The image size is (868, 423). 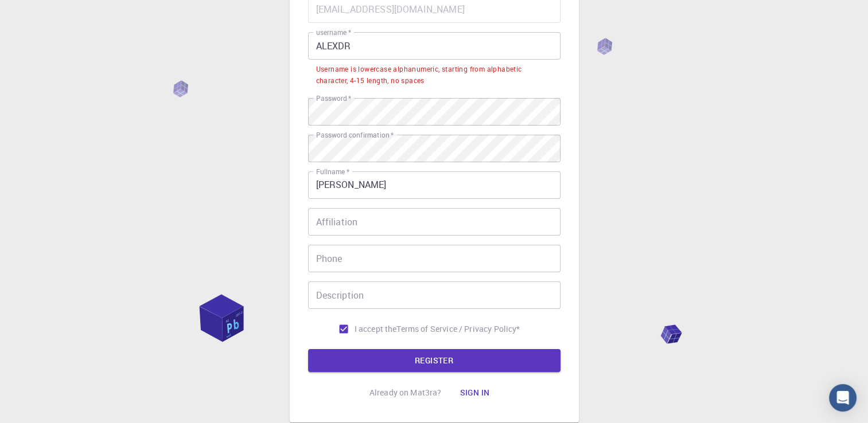 What do you see at coordinates (434, 361) in the screenshot?
I see `button: REGISTER` at bounding box center [434, 361].